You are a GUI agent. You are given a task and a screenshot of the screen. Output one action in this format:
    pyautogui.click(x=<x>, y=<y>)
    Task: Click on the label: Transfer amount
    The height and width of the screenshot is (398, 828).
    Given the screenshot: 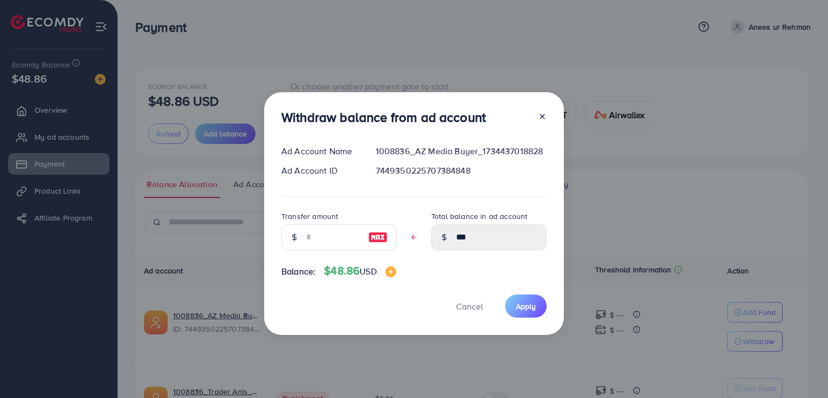 What is the action you would take?
    pyautogui.click(x=309, y=216)
    